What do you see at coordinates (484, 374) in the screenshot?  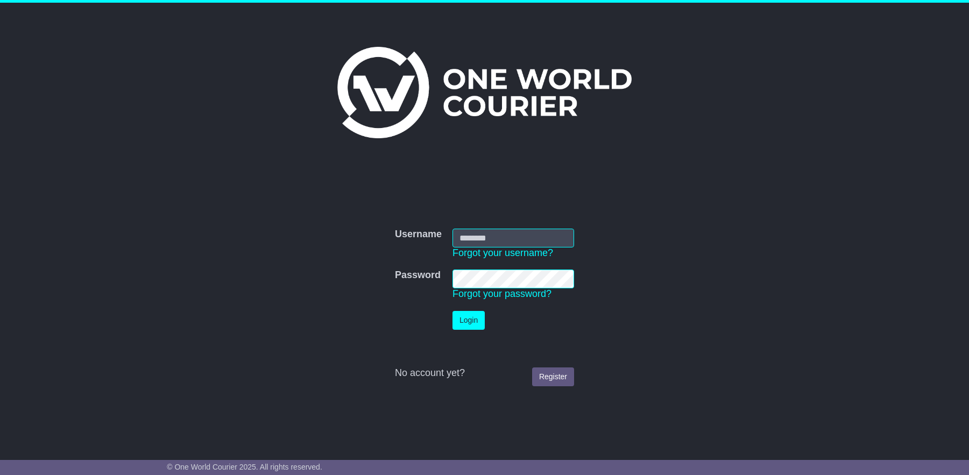 I see `div: No account yet?` at bounding box center [484, 374].